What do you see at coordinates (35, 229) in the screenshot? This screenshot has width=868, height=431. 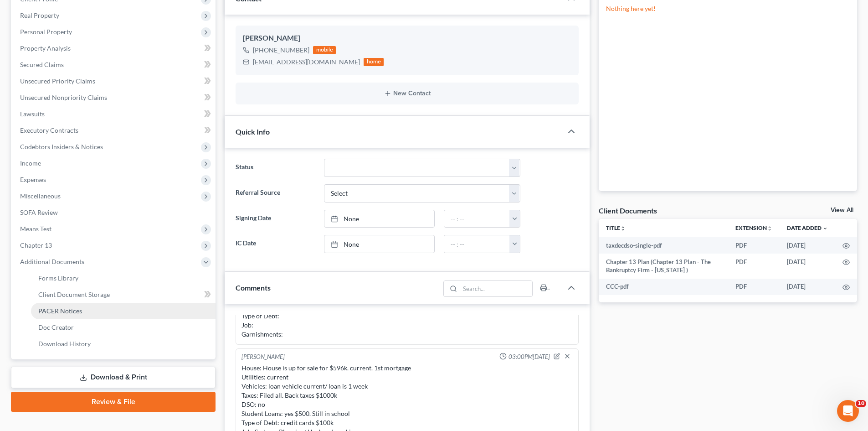 I see `span: Means Test` at bounding box center [35, 229].